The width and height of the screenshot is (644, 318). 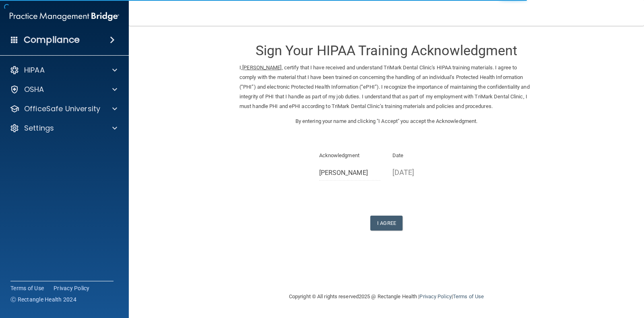 I want to click on p: Acknowledgment, so click(x=349, y=156).